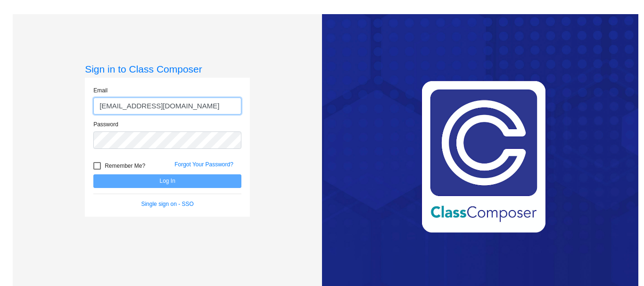 The width and height of the screenshot is (644, 286). What do you see at coordinates (204, 165) in the screenshot?
I see `a: Forgot Your Password?` at bounding box center [204, 165].